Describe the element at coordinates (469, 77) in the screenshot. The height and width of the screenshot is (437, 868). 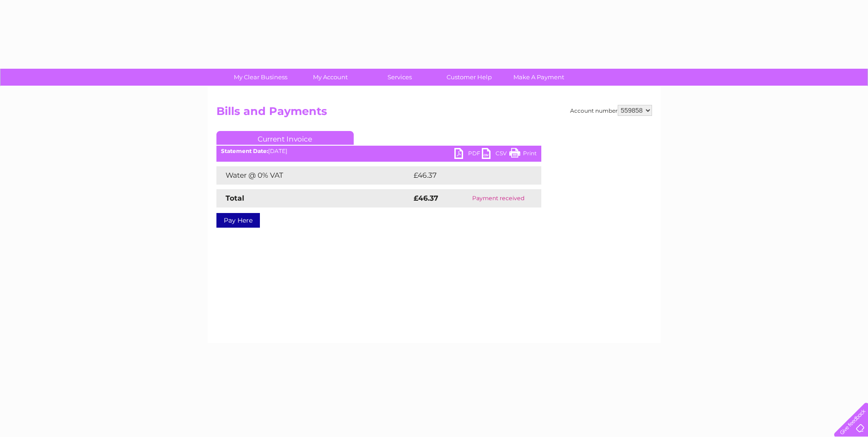
I see `a: Customer Help` at that location.